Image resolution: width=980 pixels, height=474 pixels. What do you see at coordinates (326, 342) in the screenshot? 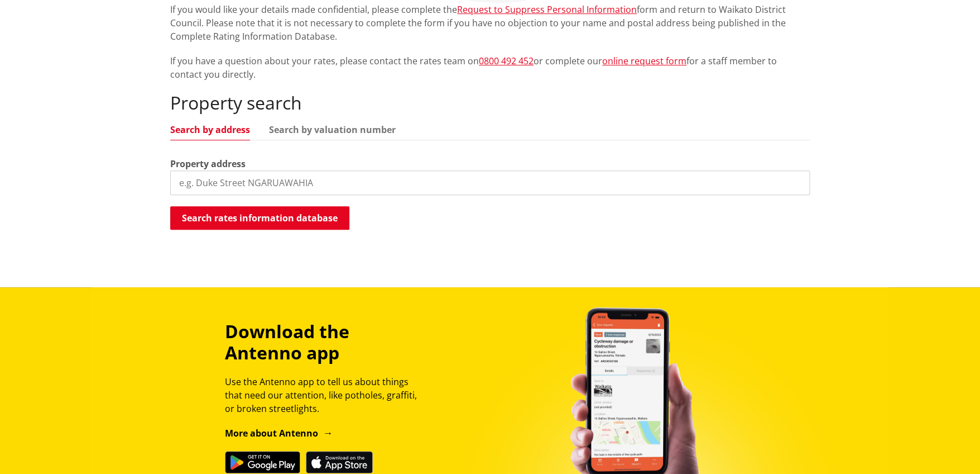
I see `h3: Download the Antenno app` at bounding box center [326, 342].